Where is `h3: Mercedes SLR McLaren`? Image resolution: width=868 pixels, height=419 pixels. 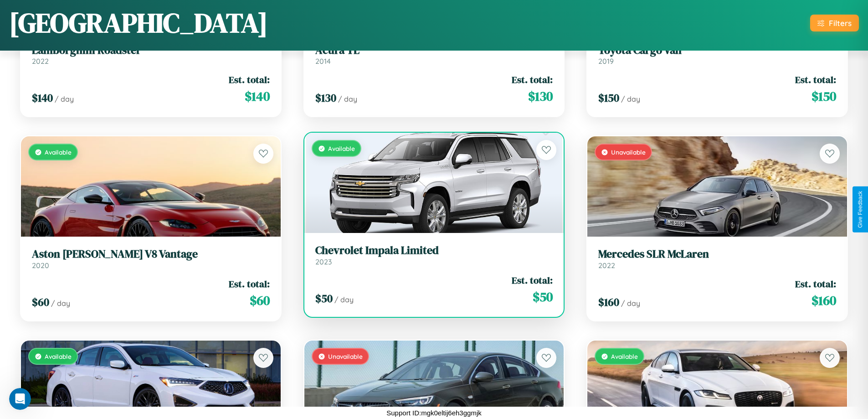
h3: Mercedes SLR McLaren is located at coordinates (717, 254).